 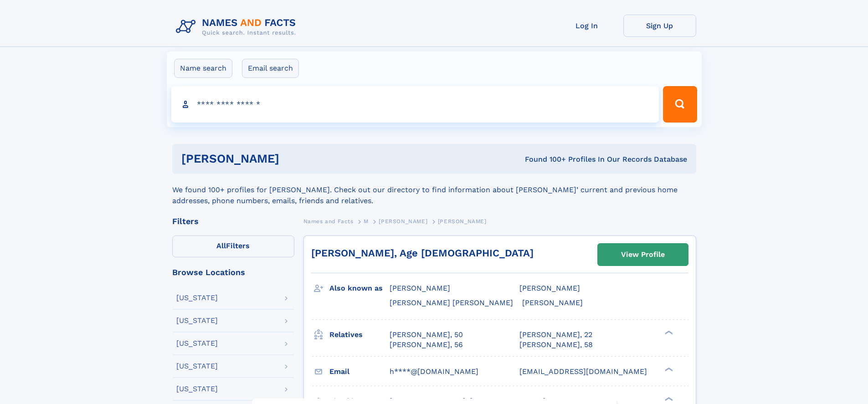 What do you see at coordinates (659, 25) in the screenshot?
I see `a: Sign Up` at bounding box center [659, 25].